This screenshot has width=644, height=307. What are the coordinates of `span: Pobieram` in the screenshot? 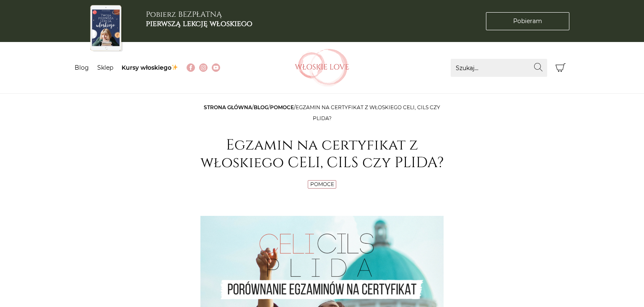 It's located at (527, 21).